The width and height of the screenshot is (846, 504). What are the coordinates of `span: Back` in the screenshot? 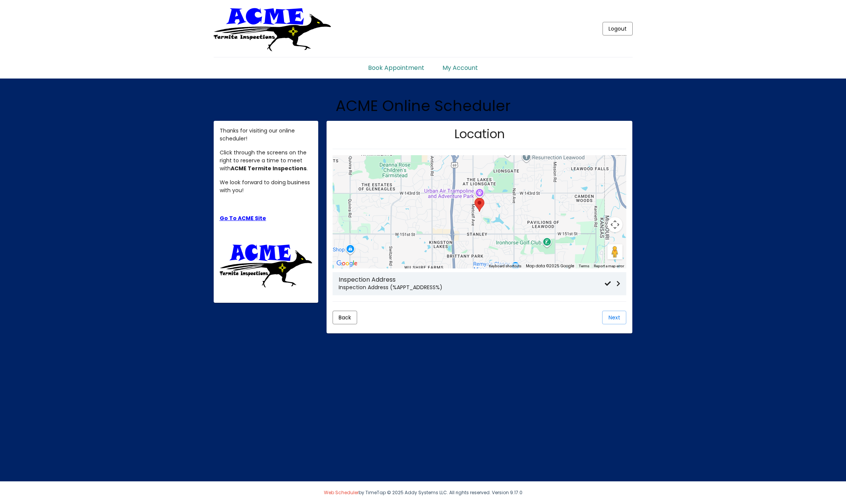 It's located at (344, 317).